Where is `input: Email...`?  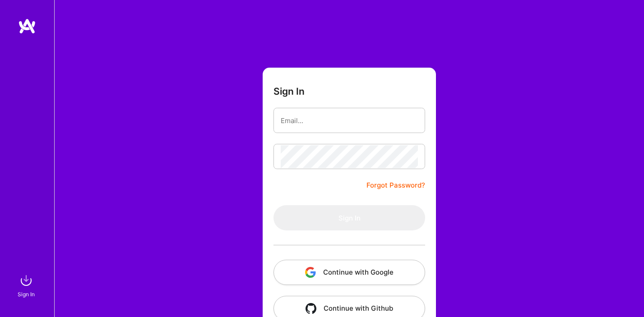
input: Email... is located at coordinates (349, 121).